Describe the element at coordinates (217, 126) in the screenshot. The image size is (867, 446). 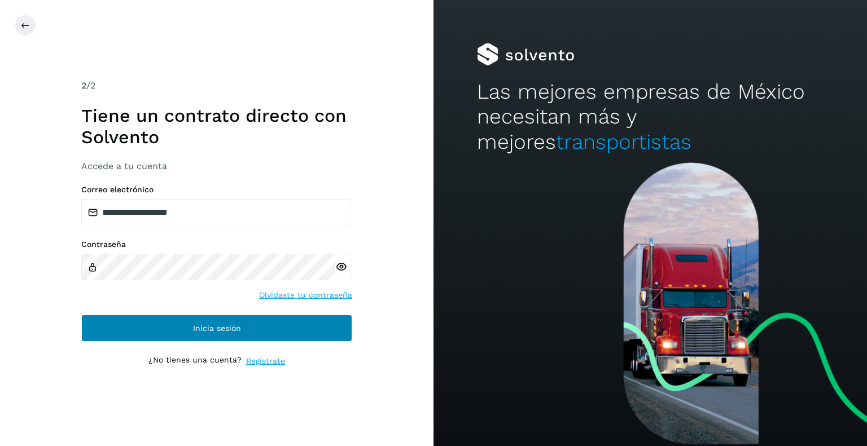
I see `h1: Tiene un contrato directo con Solvento` at that location.